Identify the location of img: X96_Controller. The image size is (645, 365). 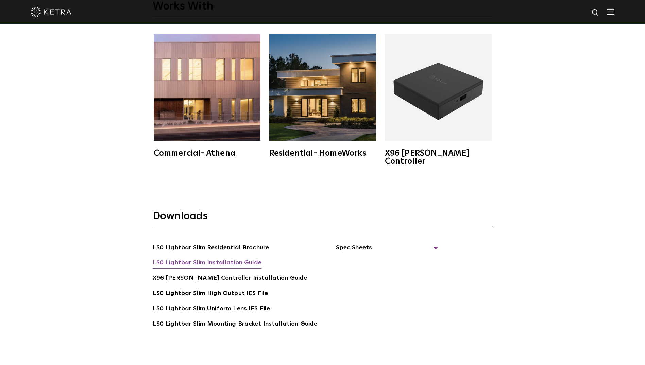
(438, 87).